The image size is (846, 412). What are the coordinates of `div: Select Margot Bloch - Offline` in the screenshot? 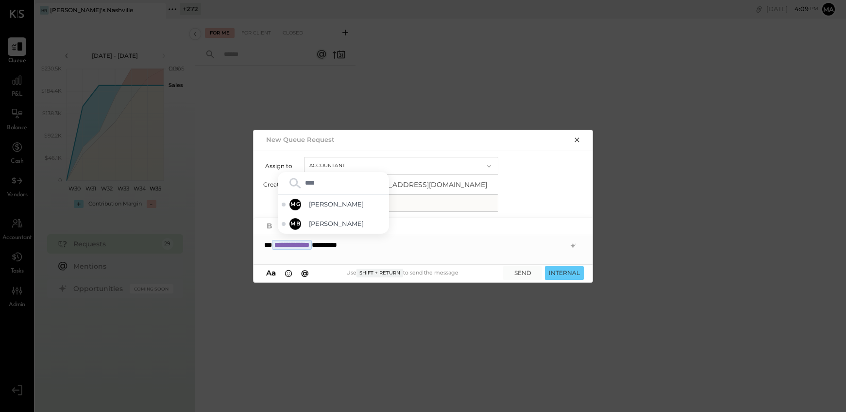 It's located at (333, 224).